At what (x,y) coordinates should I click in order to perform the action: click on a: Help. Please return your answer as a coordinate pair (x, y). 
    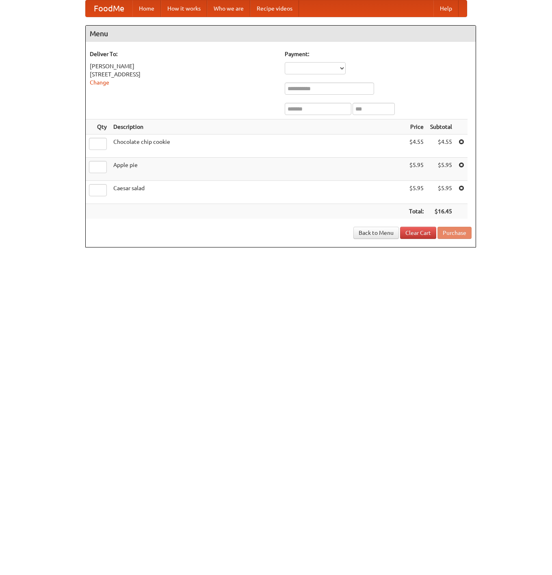
    Looking at the image, I should click on (446, 9).